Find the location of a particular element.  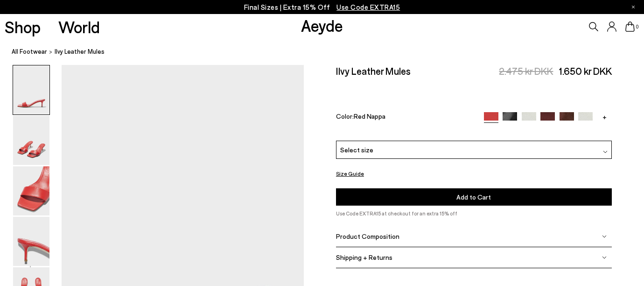

a: Aeyde is located at coordinates (322, 25).